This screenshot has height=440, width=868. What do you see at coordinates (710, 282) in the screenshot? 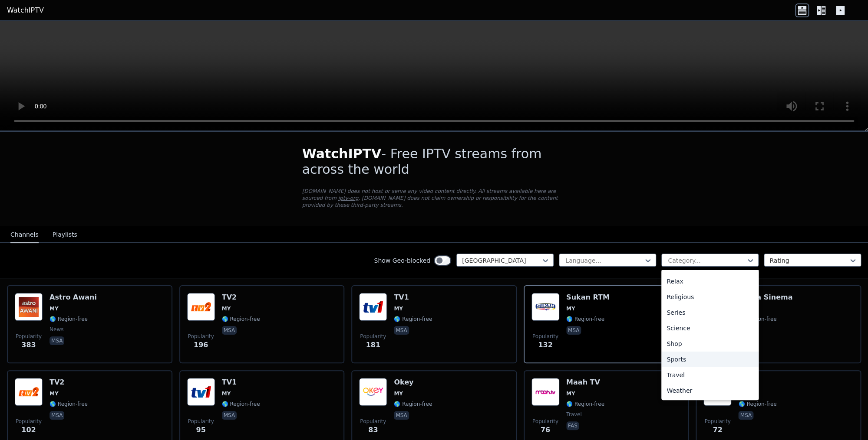
I see `div: Relax` at bounding box center [710, 282].